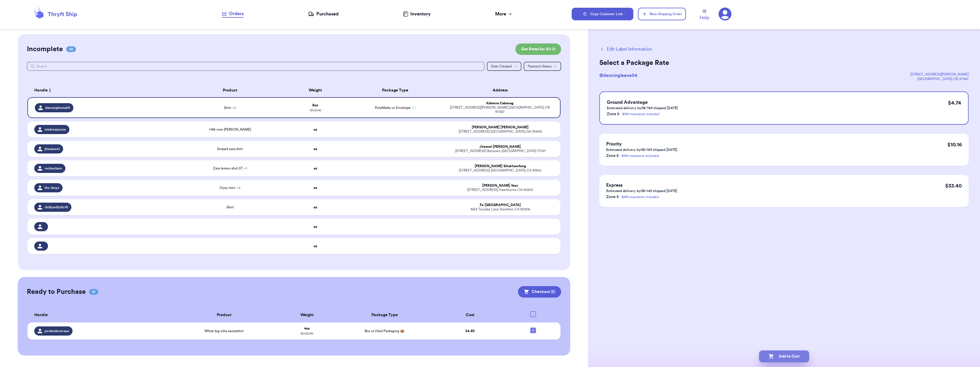  What do you see at coordinates (954, 103) in the screenshot?
I see `p: $ 4.74` at bounding box center [954, 103].